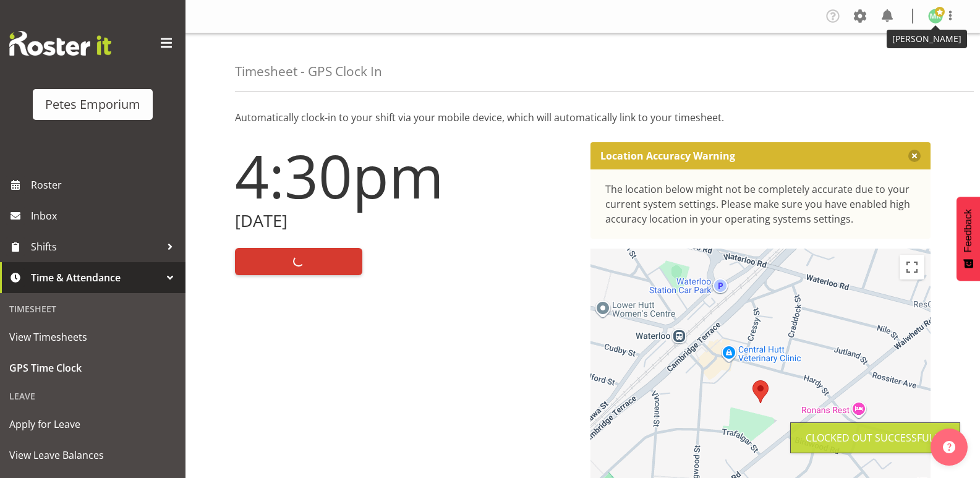 This screenshot has height=478, width=980. Describe the element at coordinates (96, 247) in the screenshot. I see `span: Shifts` at that location.